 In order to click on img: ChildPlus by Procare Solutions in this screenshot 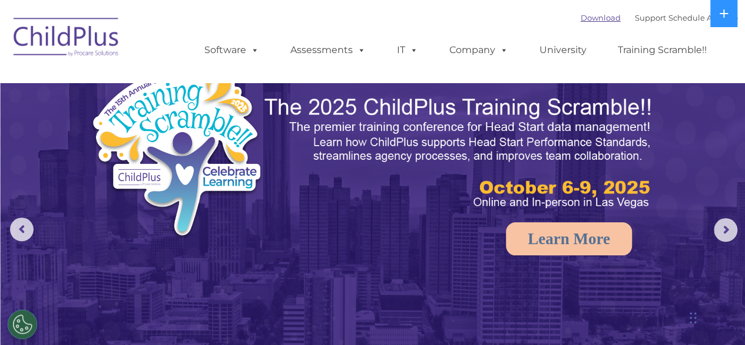, I will do `click(67, 39)`.